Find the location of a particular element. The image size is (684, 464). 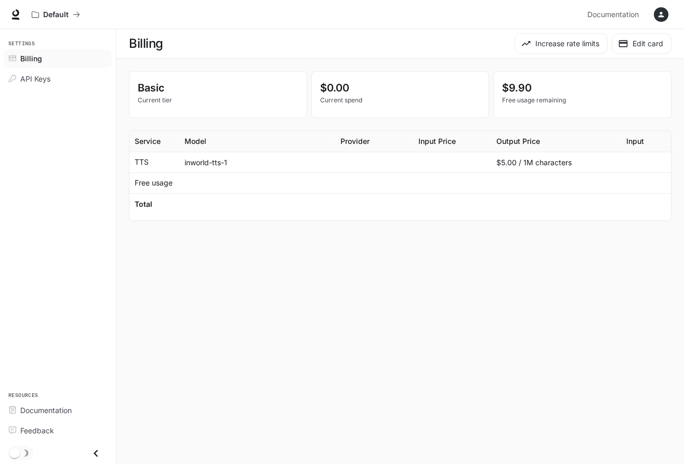

a: API Keys is located at coordinates (58, 78).